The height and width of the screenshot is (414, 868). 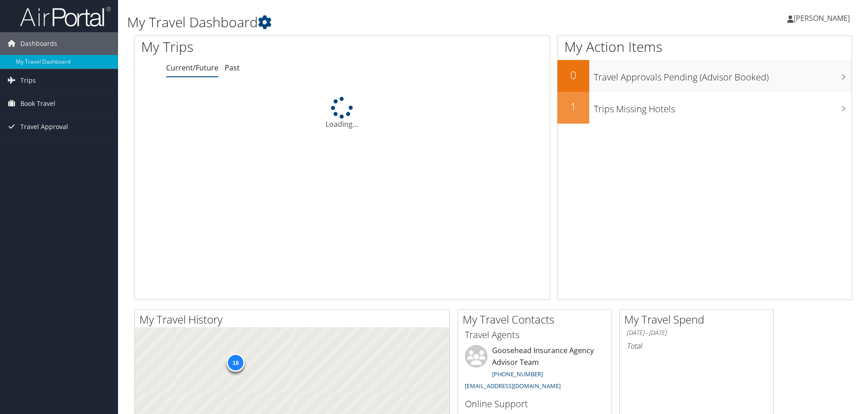 I want to click on a: Past, so click(x=232, y=68).